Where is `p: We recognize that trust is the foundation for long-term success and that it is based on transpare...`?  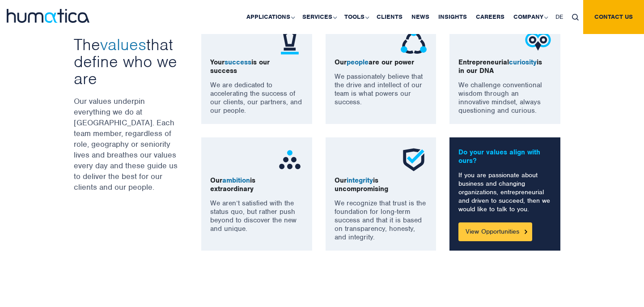 p: We recognize that trust is the foundation for long-term success and that it is based on transpare... is located at coordinates (381, 220).